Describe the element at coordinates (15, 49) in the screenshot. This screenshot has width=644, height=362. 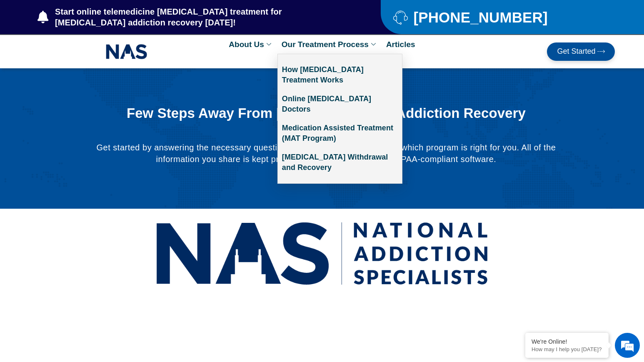
I see `div: Navigation go back` at that location.